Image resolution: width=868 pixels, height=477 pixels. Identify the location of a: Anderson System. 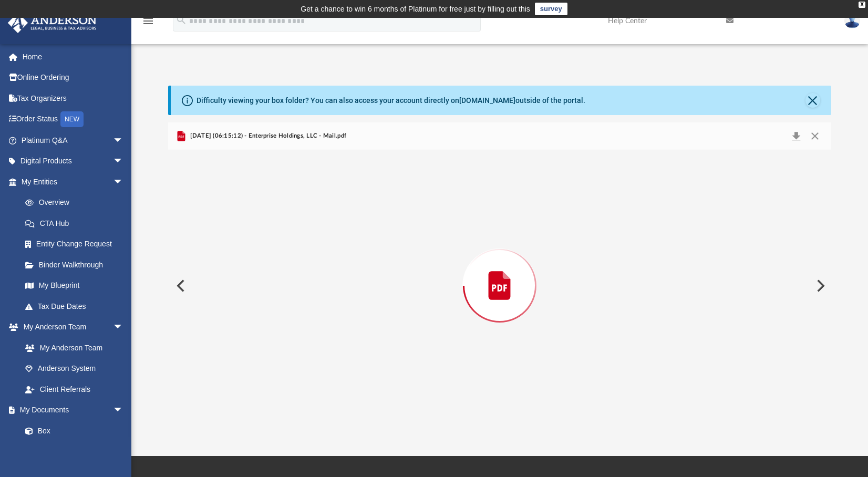
(74, 368).